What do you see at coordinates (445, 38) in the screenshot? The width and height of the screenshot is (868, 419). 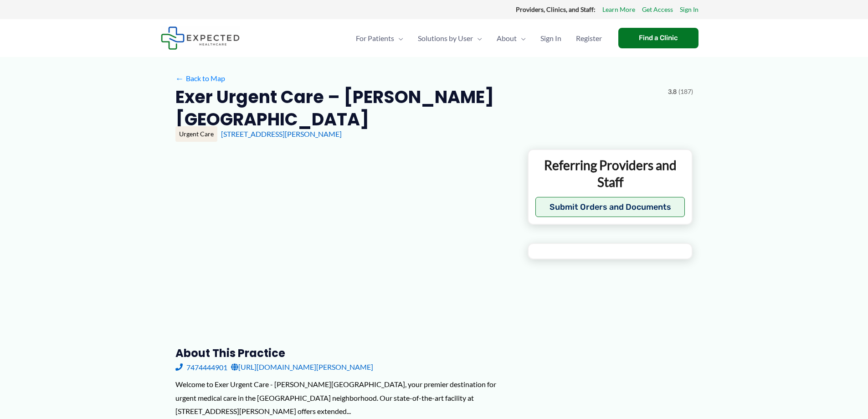 I see `span: Solutions by User` at bounding box center [445, 38].